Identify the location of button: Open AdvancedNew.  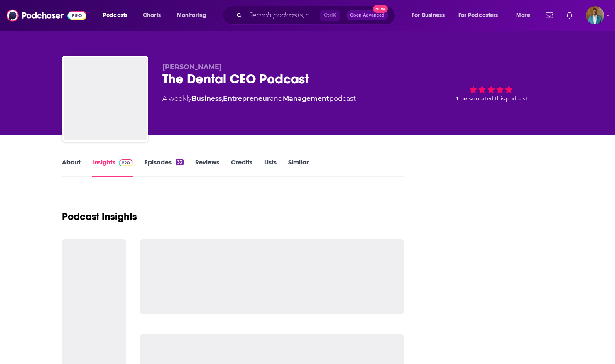
(367, 15).